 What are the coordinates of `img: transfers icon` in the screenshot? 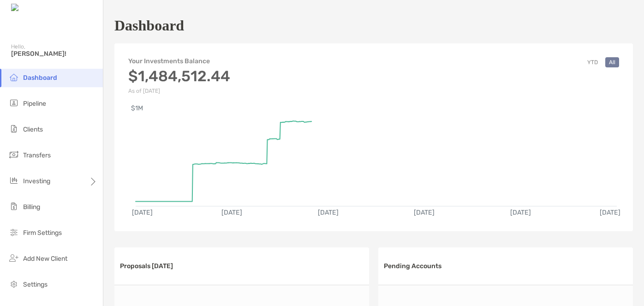 It's located at (14, 154).